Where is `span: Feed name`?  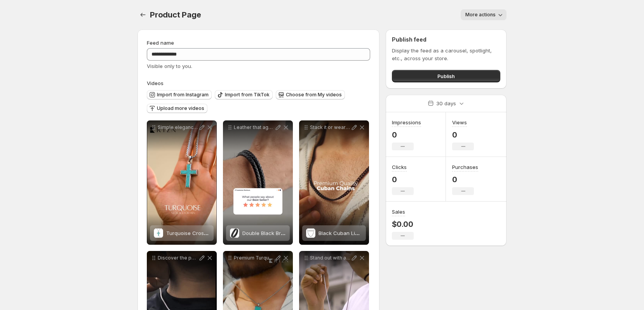
span: Feed name is located at coordinates (161, 43).